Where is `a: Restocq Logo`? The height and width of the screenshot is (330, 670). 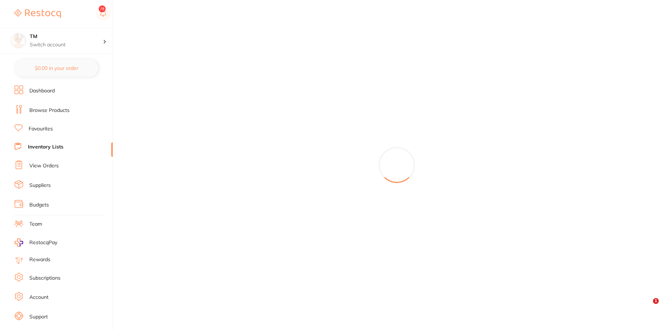 a: Restocq Logo is located at coordinates (38, 14).